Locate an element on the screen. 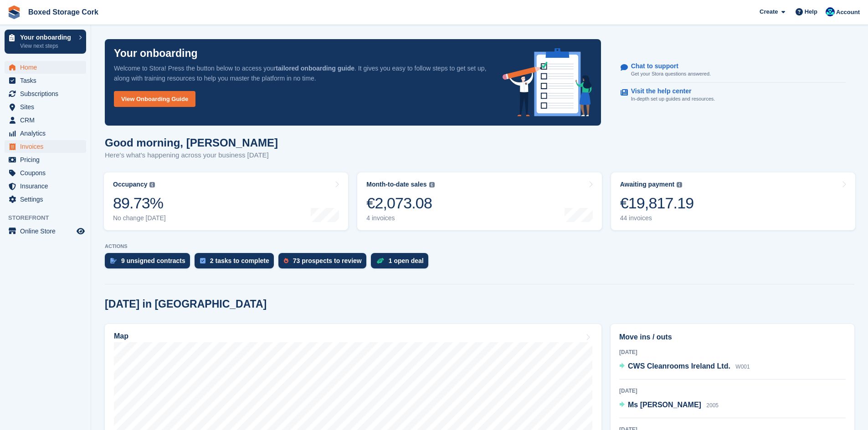  span: Online Store is located at coordinates (47, 231).